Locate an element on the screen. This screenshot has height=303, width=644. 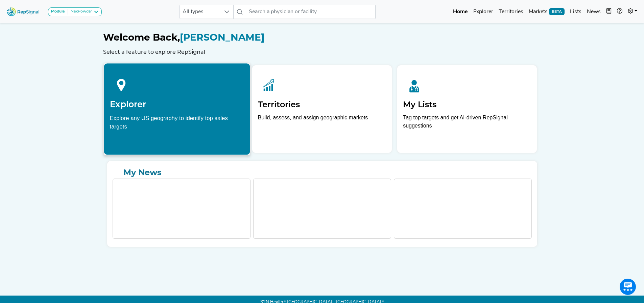
h6: Select a feature to explore RepSignal is located at coordinates (322, 52).